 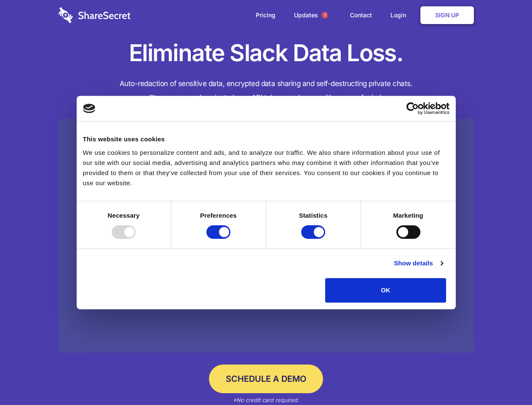 What do you see at coordinates (385, 290) in the screenshot?
I see `button: OK` at bounding box center [385, 290].